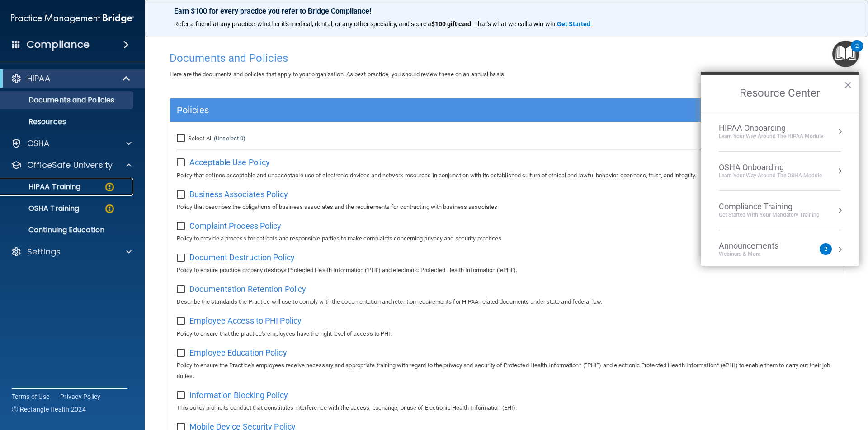  What do you see at coordinates (71, 144) in the screenshot?
I see `a: OSHA` at bounding box center [71, 144].